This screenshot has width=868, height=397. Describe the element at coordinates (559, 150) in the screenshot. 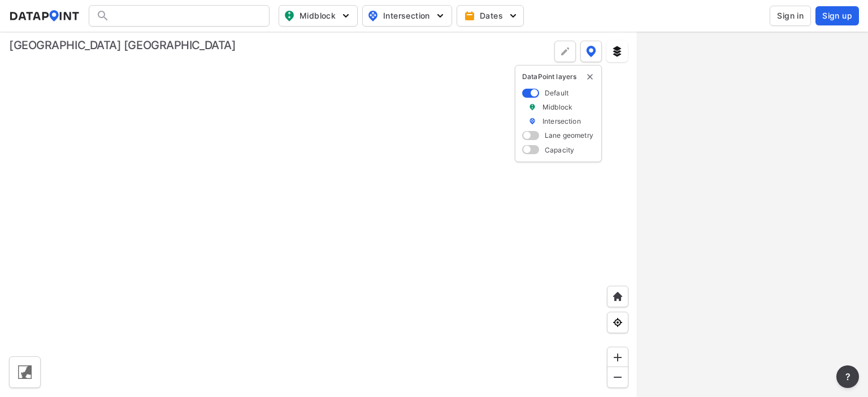

I see `label: Capacity` at that location.